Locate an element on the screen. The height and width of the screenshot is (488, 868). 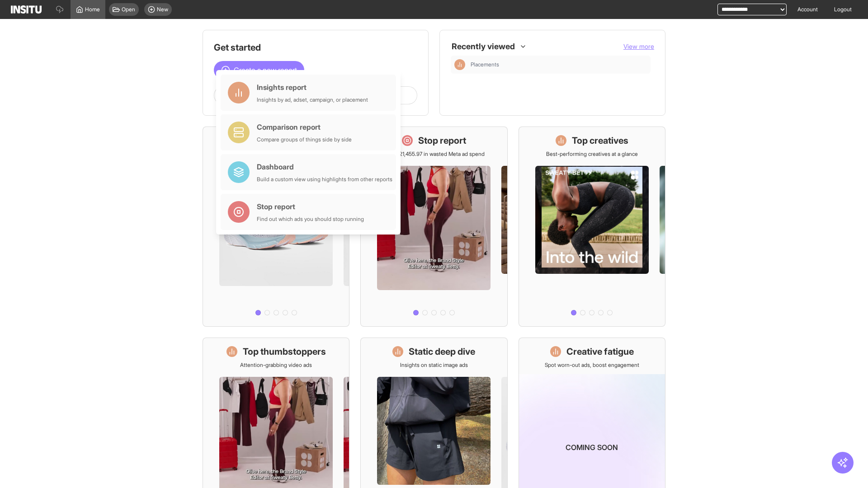
span: View more is located at coordinates (638, 46).